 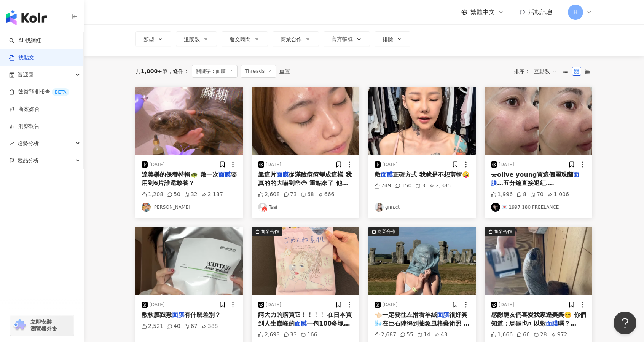 I want to click on div: 2,687, so click(x=385, y=335).